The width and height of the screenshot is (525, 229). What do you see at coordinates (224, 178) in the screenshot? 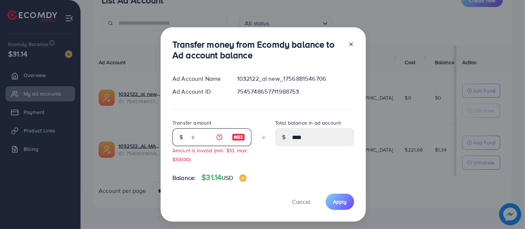
I see `h4: $31.14` at bounding box center [224, 178].